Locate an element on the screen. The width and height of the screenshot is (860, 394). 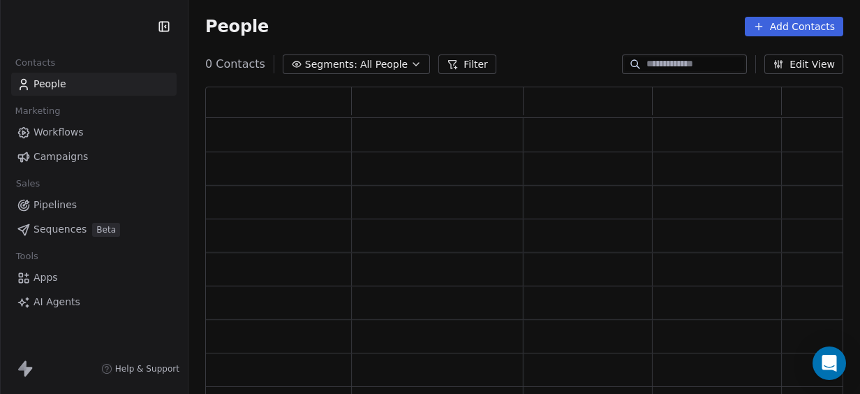
div: Open Intercom Messenger is located at coordinates (829, 363).